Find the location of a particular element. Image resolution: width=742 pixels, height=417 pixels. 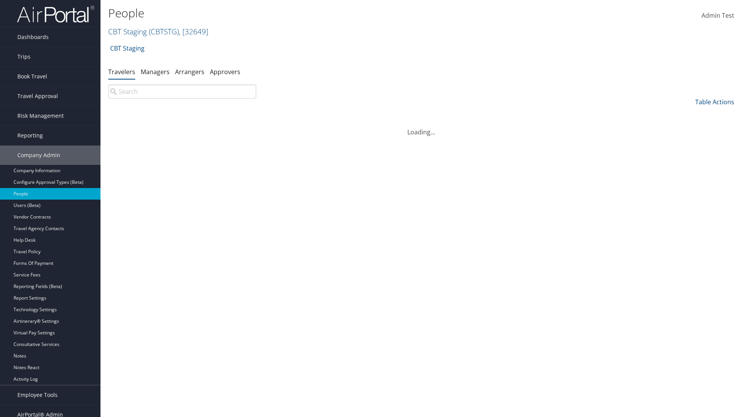

a: Admin Test is located at coordinates (718, 16).